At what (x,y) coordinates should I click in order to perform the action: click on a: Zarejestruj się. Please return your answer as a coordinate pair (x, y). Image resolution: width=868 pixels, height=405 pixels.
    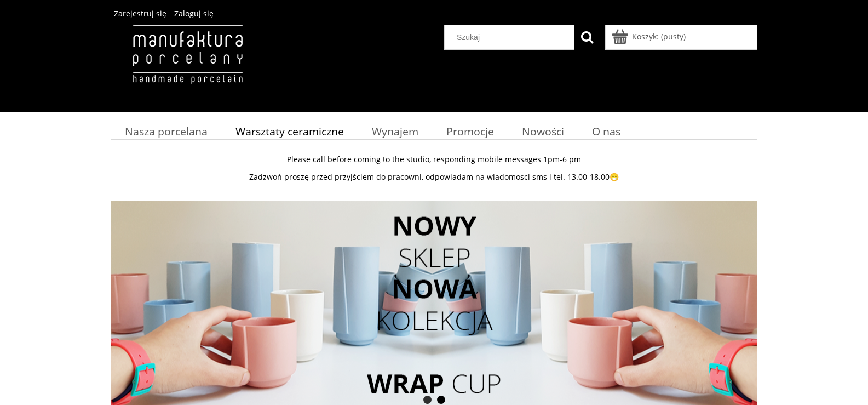
    Looking at the image, I should click on (140, 13).